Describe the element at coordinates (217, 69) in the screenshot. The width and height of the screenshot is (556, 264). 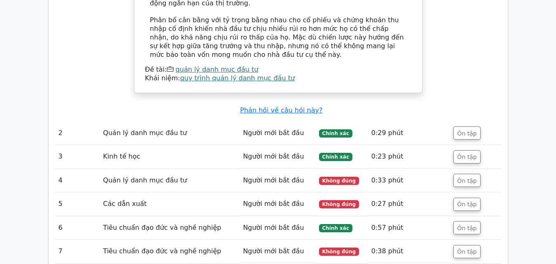
I see `a: quản lý danh mục đầu tư` at that location.